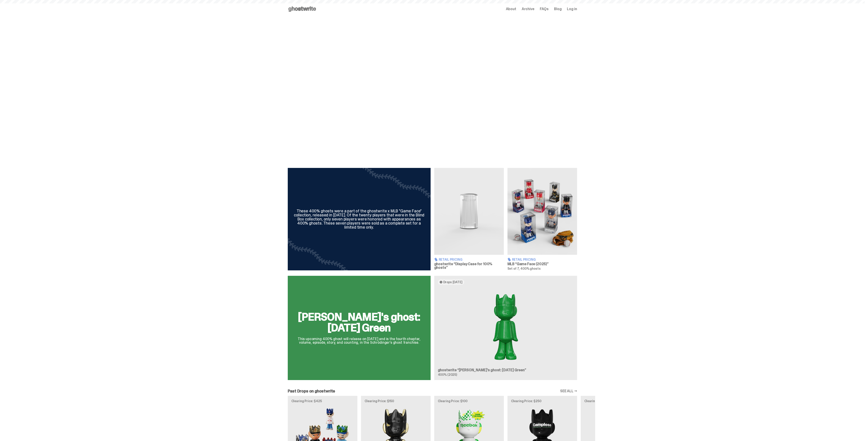  Describe the element at coordinates (558, 9) in the screenshot. I see `a: Blog` at that location.